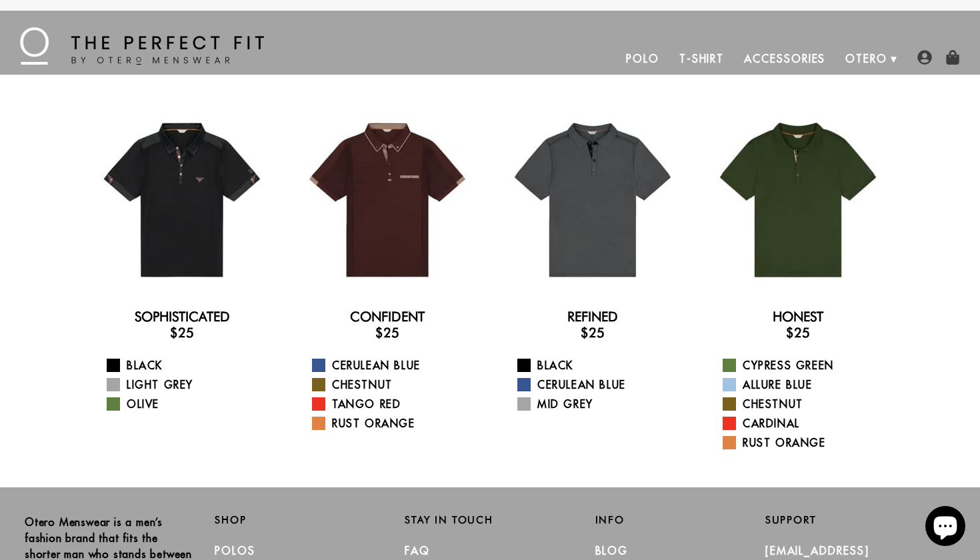 The image size is (980, 560). What do you see at coordinates (643, 59) in the screenshot?
I see `a: Polo` at bounding box center [643, 59].